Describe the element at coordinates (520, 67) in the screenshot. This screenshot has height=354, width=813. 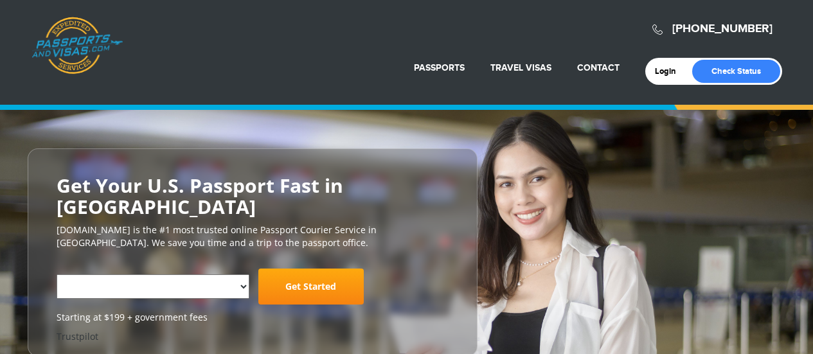
I see `a: Travel Visas` at that location.